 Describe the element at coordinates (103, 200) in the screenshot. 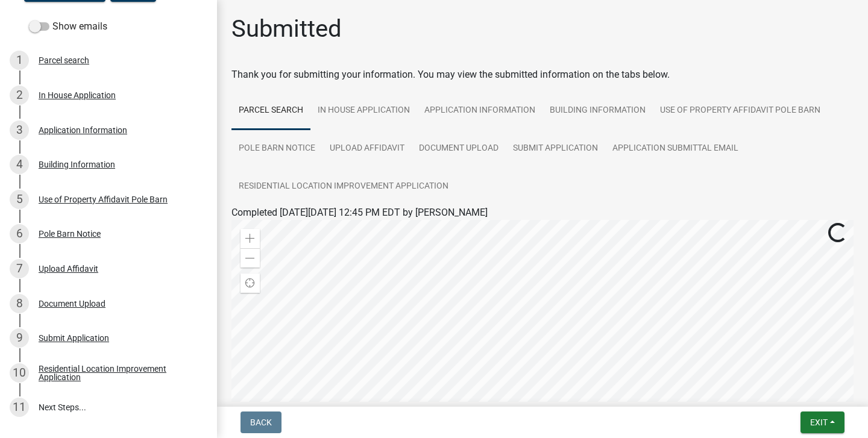

I see `div: Use of Property Affidavit Pole Barn` at that location.